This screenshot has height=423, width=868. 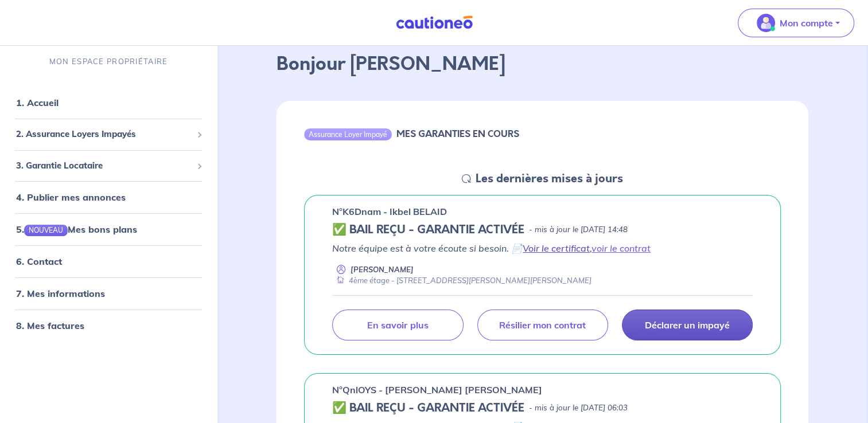 What do you see at coordinates (390, 212) in the screenshot?
I see `p: n°K6Dnam - Ikbel BELAID` at bounding box center [390, 212].